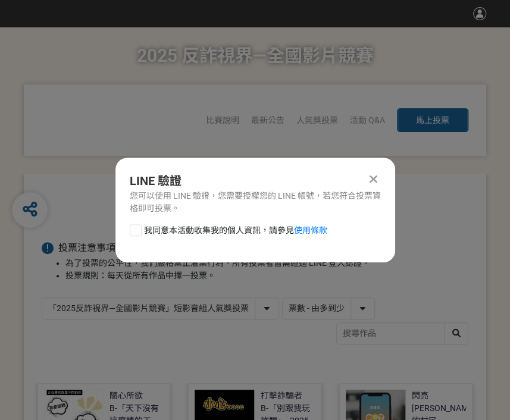 The image size is (510, 420). I want to click on span: 比賽說明, so click(222, 121).